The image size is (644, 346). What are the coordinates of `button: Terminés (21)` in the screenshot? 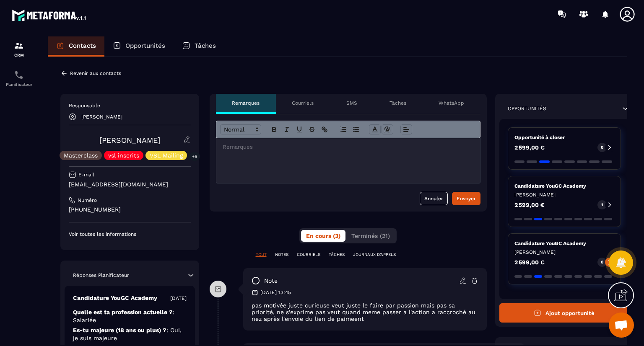 It's located at (371, 236).